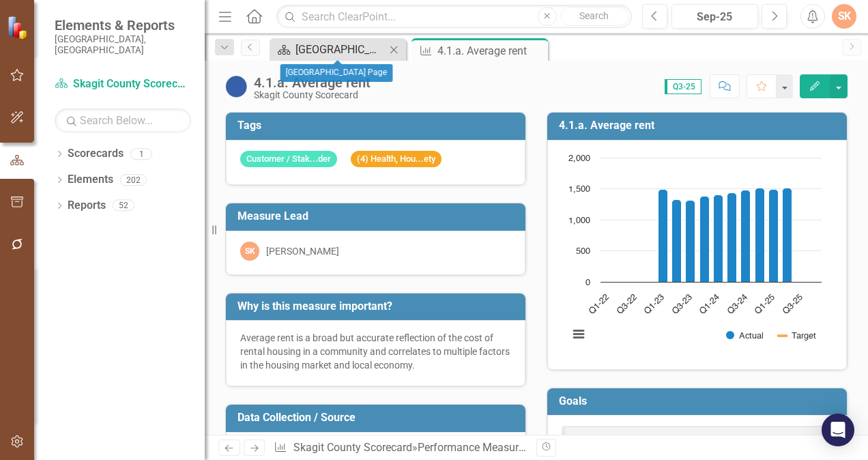  Describe the element at coordinates (710, 304) in the screenshot. I see `text: Q1-24` at that location.